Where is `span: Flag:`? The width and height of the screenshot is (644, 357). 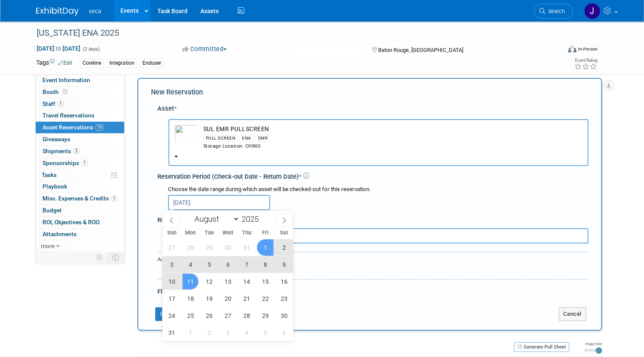
span: Flag: is located at coordinates (164, 291).